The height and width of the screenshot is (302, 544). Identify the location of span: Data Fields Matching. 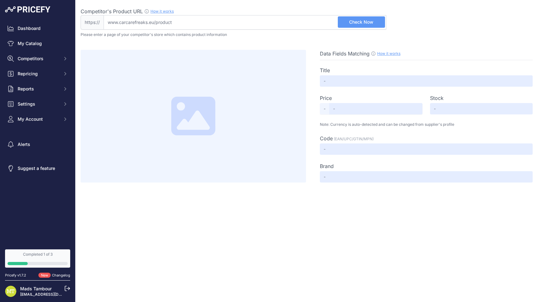
(345, 54).